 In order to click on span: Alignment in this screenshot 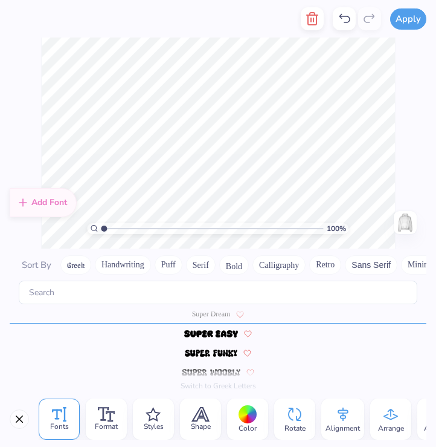, I will do `click(343, 428)`.